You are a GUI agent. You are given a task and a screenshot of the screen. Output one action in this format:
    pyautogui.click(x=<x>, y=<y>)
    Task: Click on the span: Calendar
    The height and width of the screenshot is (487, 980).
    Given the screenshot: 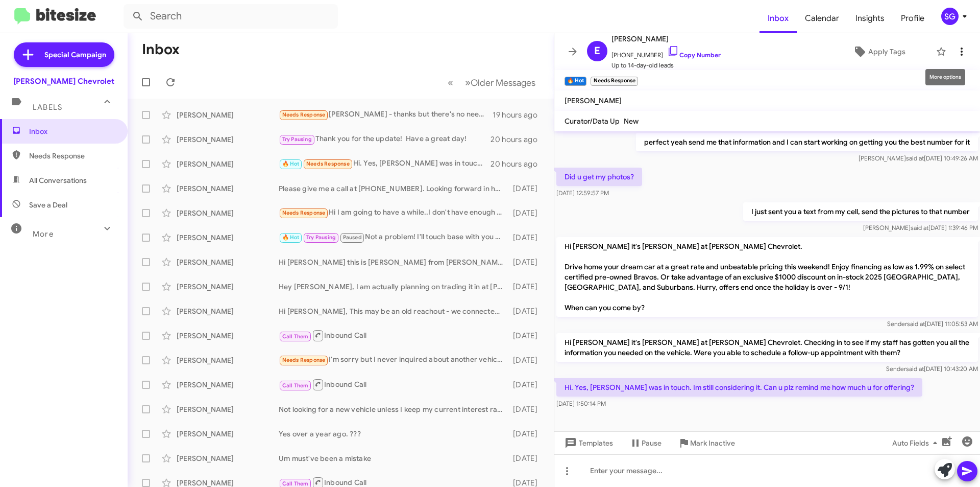 What is the action you would take?
    pyautogui.click(x=822, y=19)
    